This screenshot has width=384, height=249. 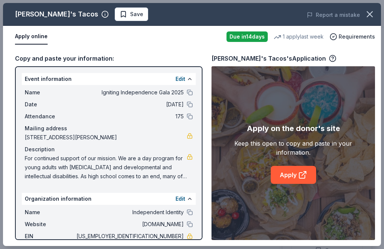 What do you see at coordinates (293, 148) in the screenshot?
I see `div: Keep this open to copy and paste in your information.` at bounding box center [293, 148].